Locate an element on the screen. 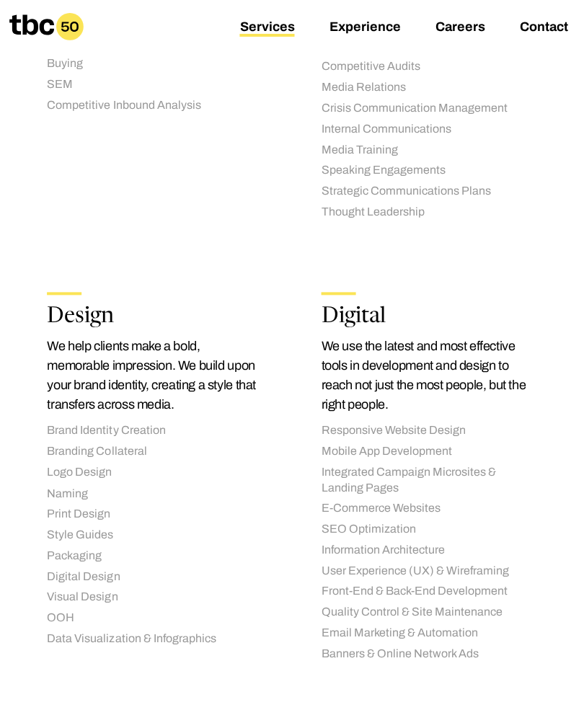  li: SEO Optimization is located at coordinates (429, 528).